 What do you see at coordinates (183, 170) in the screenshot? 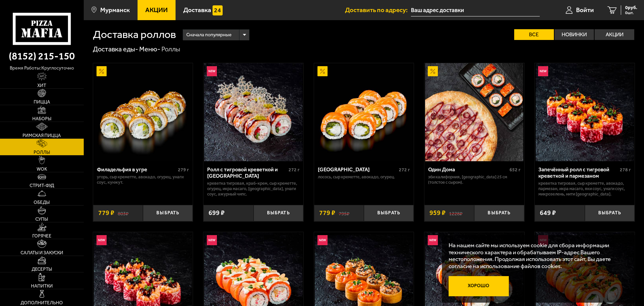
I see `span: 279 г` at bounding box center [183, 170].